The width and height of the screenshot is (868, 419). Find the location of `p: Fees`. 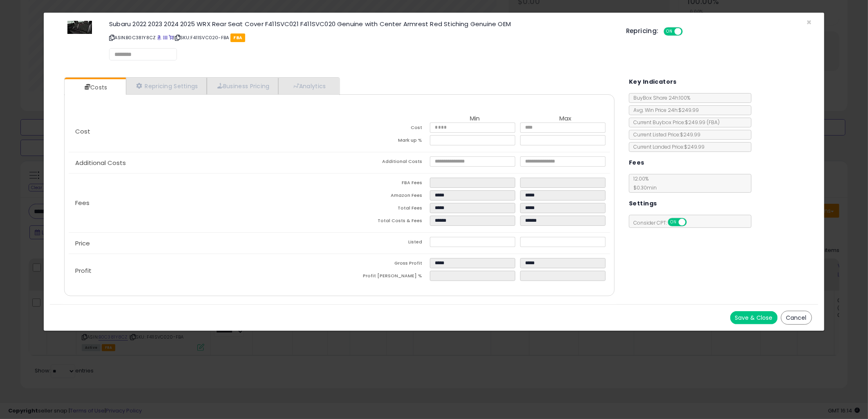

p: Fees is located at coordinates (204, 203).